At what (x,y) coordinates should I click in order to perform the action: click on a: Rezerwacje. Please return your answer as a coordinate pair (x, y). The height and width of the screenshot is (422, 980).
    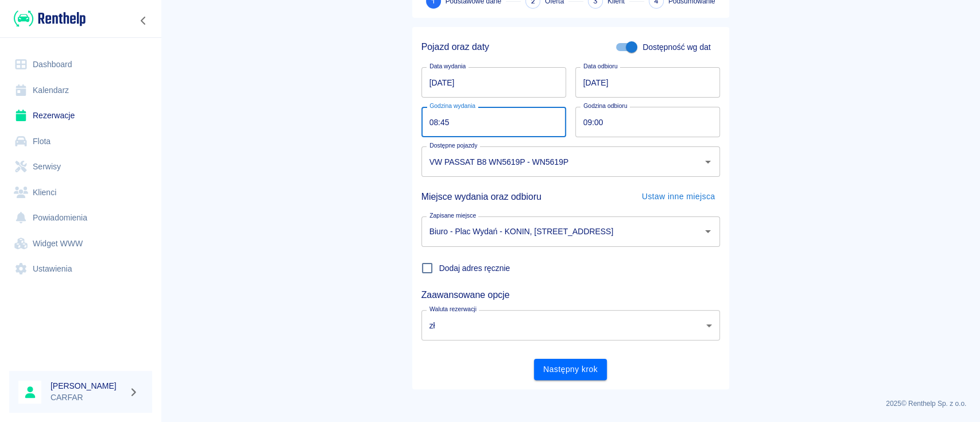
    Looking at the image, I should click on (80, 115).